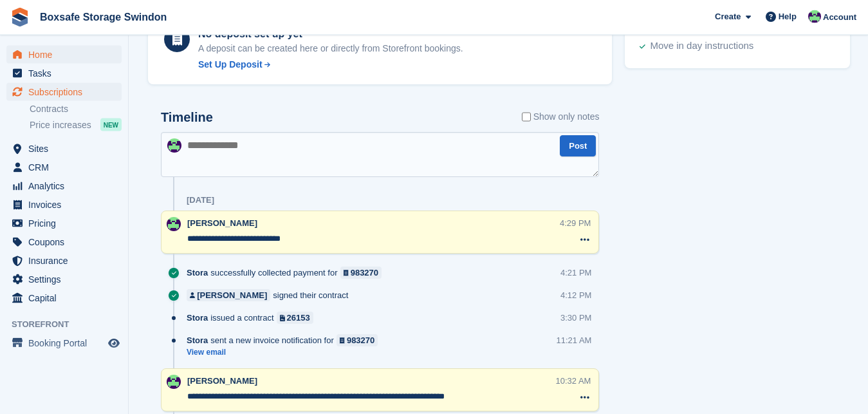  What do you see at coordinates (67, 205) in the screenshot?
I see `span: Invoices` at bounding box center [67, 205].